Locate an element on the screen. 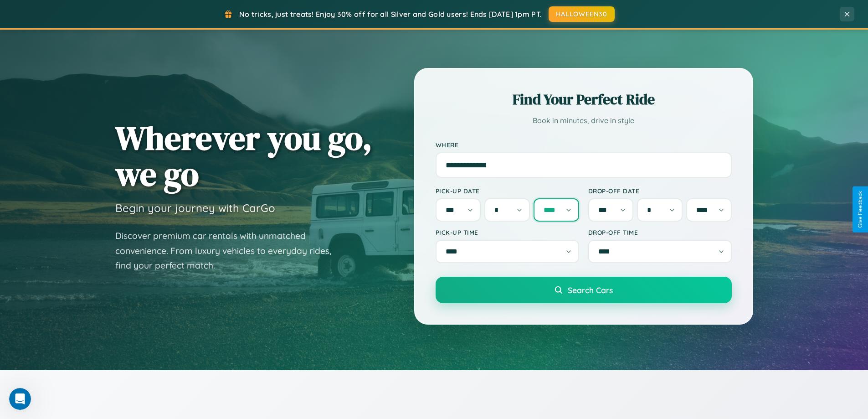 The image size is (868, 419). p: Discover premium car rentals with unmatched convenience. From luxury vehicles to everyday rides, ... is located at coordinates (229, 251).